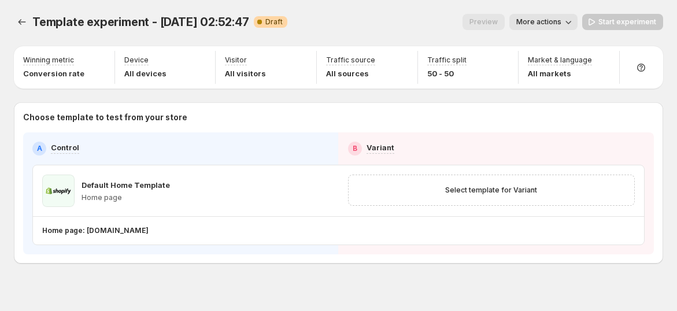  Describe the element at coordinates (544, 22) in the screenshot. I see `button: More actions` at that location.